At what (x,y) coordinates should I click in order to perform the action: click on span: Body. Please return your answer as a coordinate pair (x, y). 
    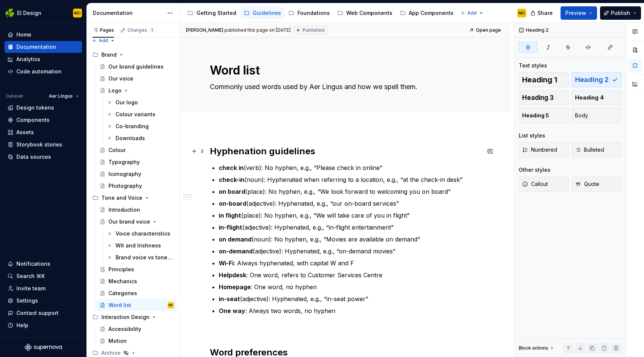
    Looking at the image, I should click on (581, 115).